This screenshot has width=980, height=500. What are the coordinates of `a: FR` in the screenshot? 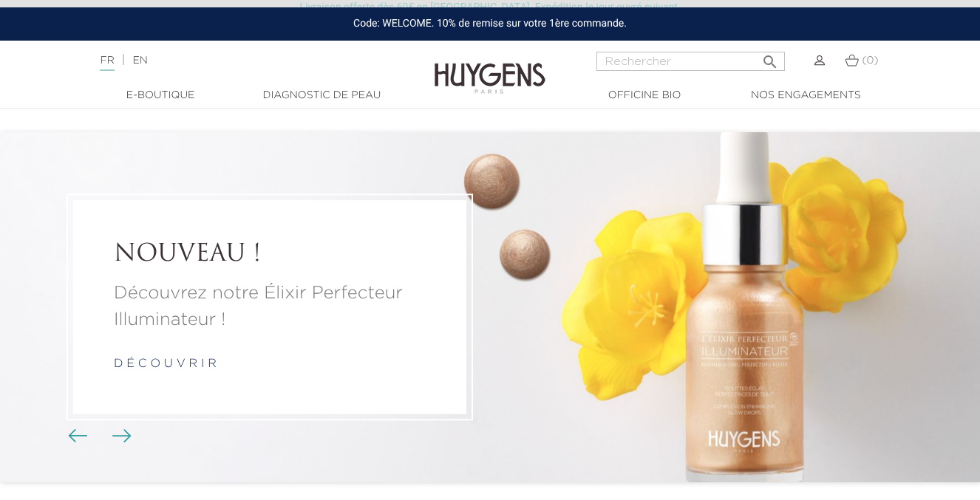 It's located at (107, 63).